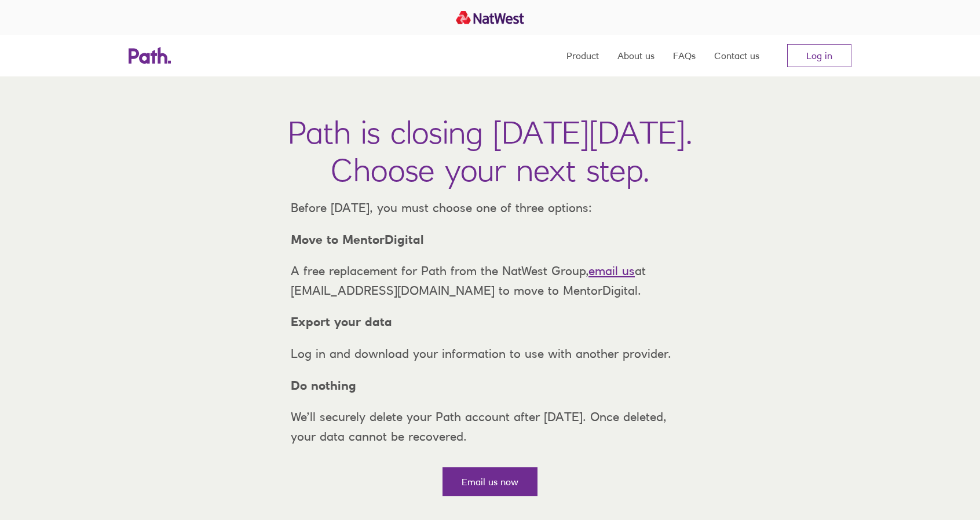 This screenshot has height=520, width=980. I want to click on a: Log in, so click(819, 55).